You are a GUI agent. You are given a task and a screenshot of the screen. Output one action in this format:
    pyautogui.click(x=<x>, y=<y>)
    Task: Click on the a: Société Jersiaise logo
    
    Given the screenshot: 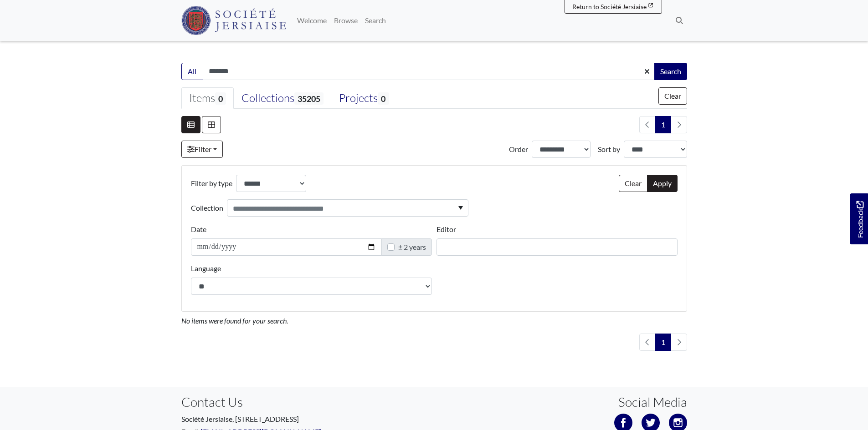 What is the action you would take?
    pyautogui.click(x=234, y=21)
    